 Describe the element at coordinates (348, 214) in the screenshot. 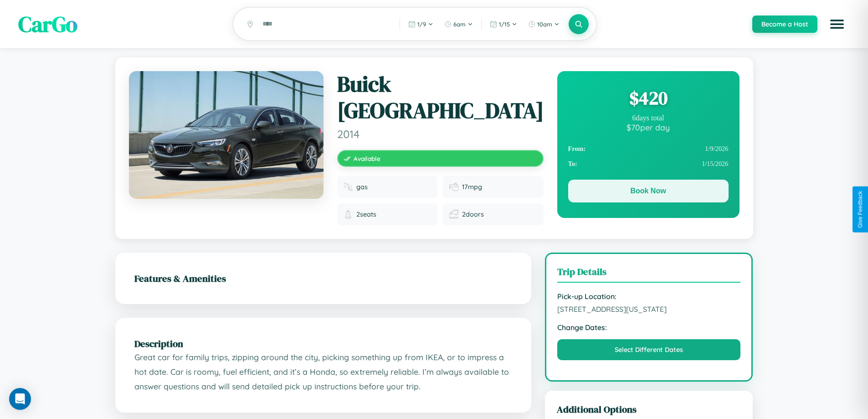

I see `img: Seats` at that location.